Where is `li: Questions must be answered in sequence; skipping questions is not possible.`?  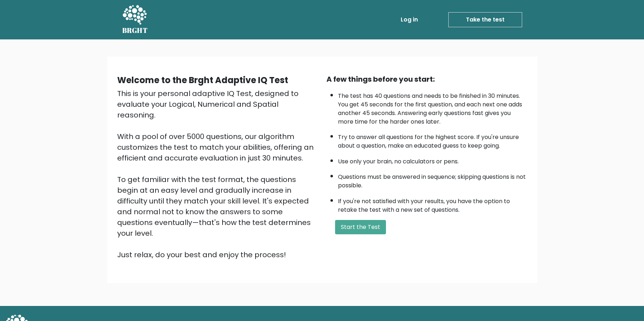
li: Questions must be answered in sequence; skipping questions is not possible. is located at coordinates (432, 179).